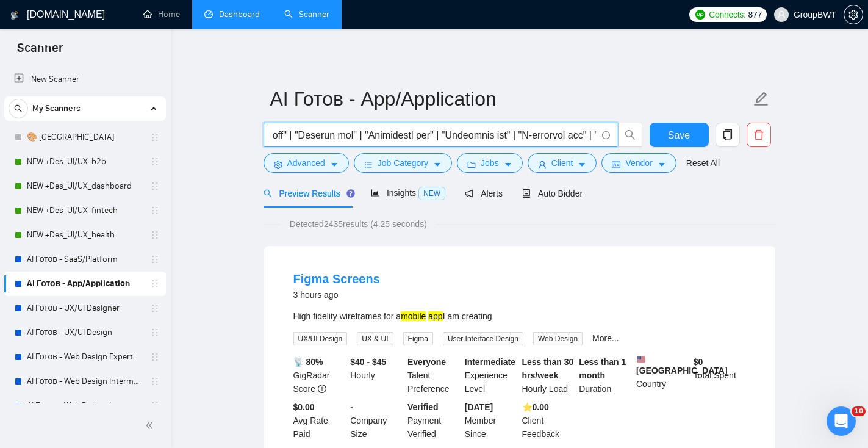  What do you see at coordinates (616, 164) in the screenshot?
I see `span: idcard` at bounding box center [616, 164].